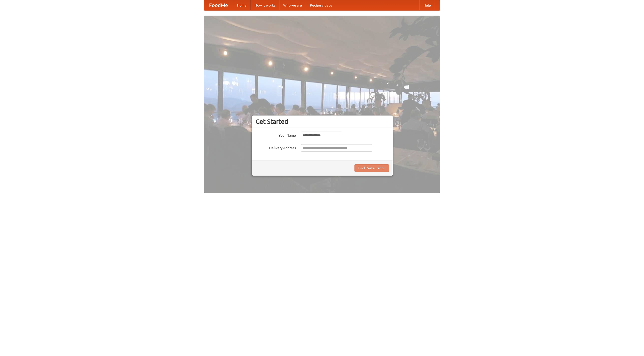 This screenshot has height=356, width=644. What do you see at coordinates (372, 168) in the screenshot?
I see `button: Find Restaurants!` at bounding box center [372, 168].